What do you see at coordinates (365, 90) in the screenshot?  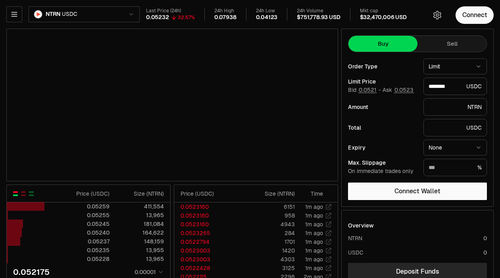 I see `span: Bid -` at bounding box center [365, 90].